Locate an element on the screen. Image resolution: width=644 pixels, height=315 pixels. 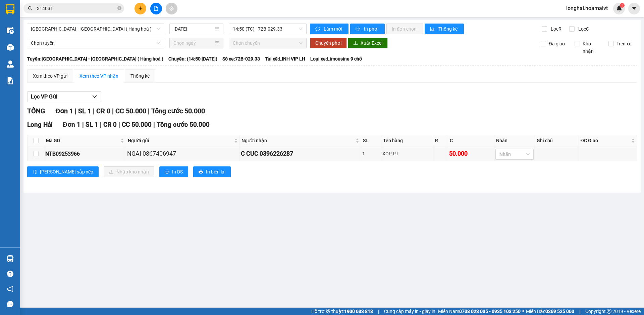
span: Số xe: 72B-029.33 is located at coordinates (241, 59).